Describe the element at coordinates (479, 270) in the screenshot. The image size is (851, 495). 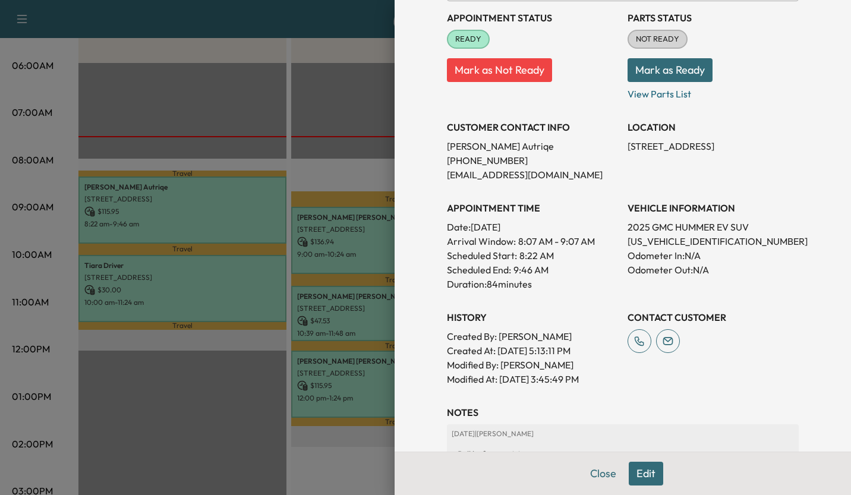
I see `p: Scheduled End:` at that location.